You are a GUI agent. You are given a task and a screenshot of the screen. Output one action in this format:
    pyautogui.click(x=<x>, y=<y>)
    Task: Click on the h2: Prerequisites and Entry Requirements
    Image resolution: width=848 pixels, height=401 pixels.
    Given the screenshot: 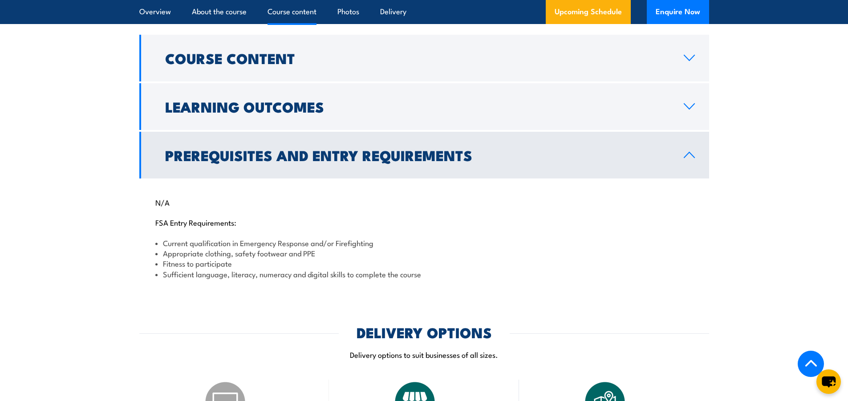 What is the action you would take?
    pyautogui.click(x=417, y=155)
    